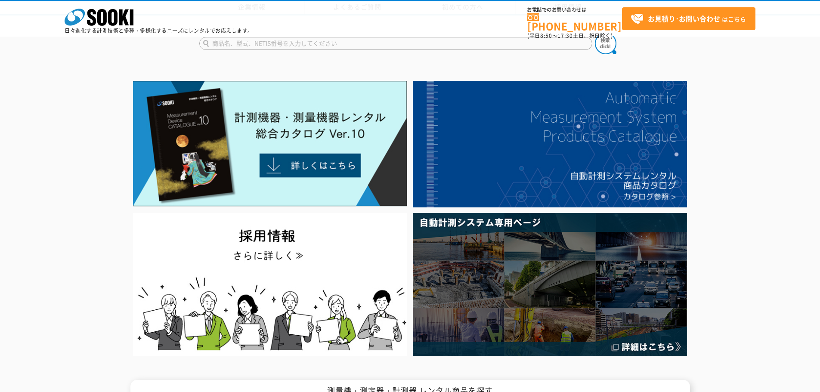 The width and height of the screenshot is (820, 392). I want to click on span: お電話でのお問い合わせは, so click(575, 10).